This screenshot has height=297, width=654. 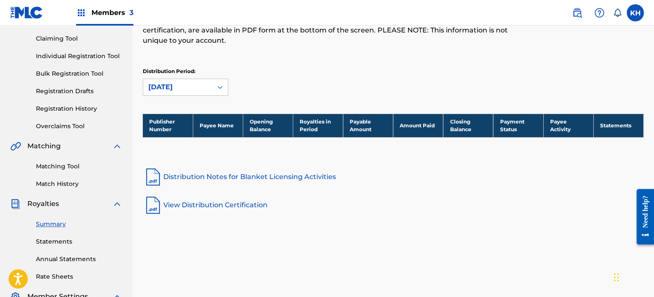 I want to click on span: Matching, so click(x=44, y=146).